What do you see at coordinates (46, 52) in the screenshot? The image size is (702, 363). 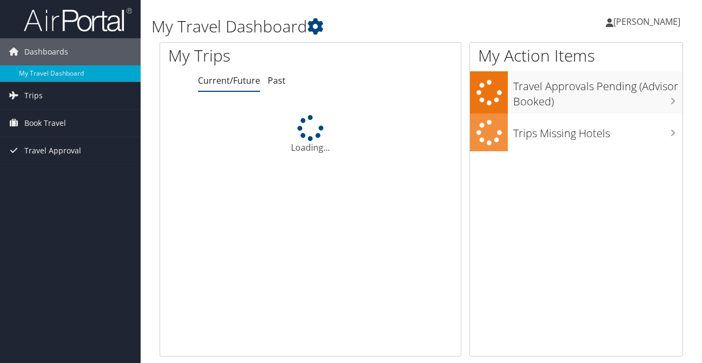 I see `span: Dashboards` at bounding box center [46, 52].